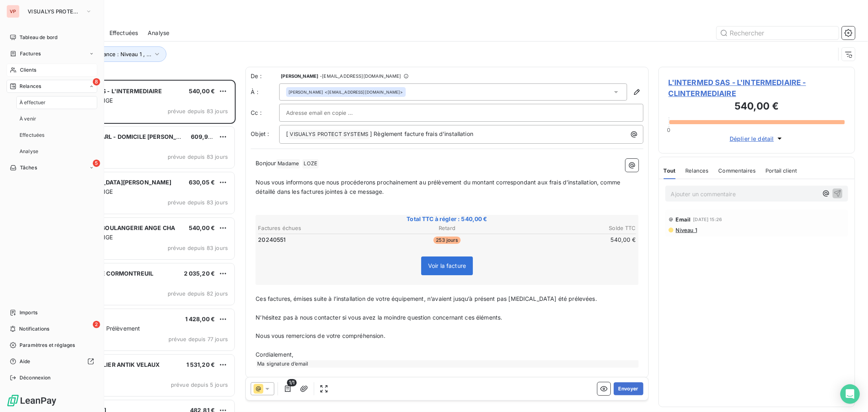 Image resolution: width=868 pixels, height=412 pixels. What do you see at coordinates (446, 228) in the screenshot?
I see `th: Retard` at bounding box center [446, 228].